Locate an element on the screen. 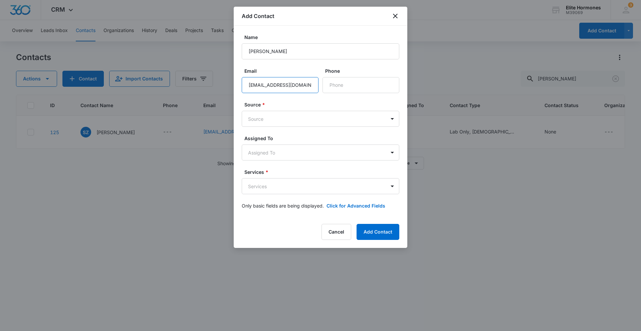 This screenshot has height=331, width=641. button: Add Contact is located at coordinates (378, 232).